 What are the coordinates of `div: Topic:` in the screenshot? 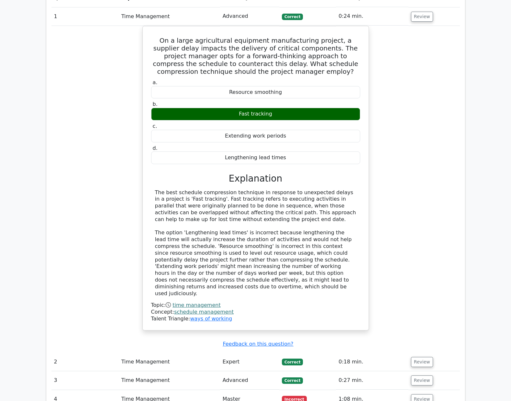 It's located at (256, 305).